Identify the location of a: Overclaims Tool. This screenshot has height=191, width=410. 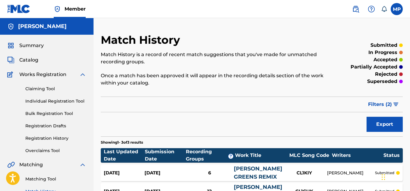
(56, 150).